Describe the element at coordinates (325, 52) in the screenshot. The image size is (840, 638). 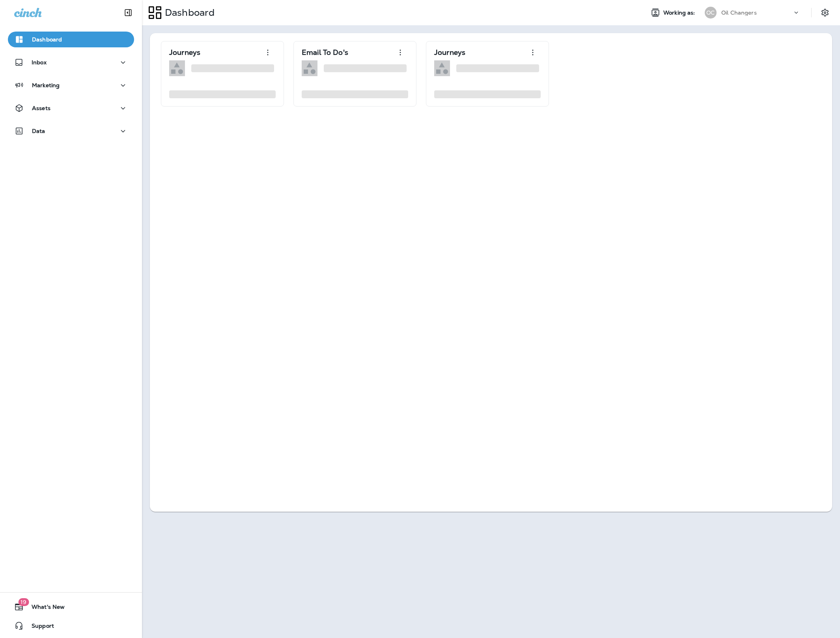
I see `p: Email To Do's` at that location.